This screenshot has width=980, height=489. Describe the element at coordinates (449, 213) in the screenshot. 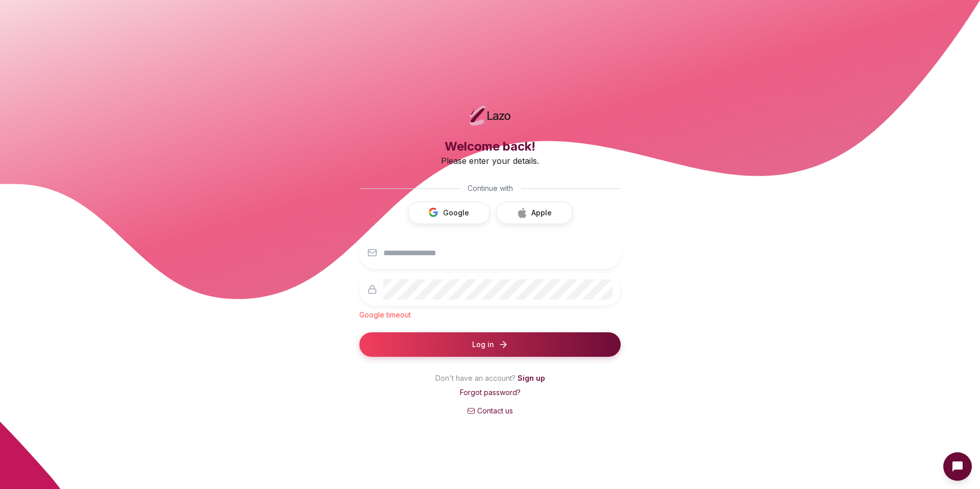

I see `button: Google` at that location.